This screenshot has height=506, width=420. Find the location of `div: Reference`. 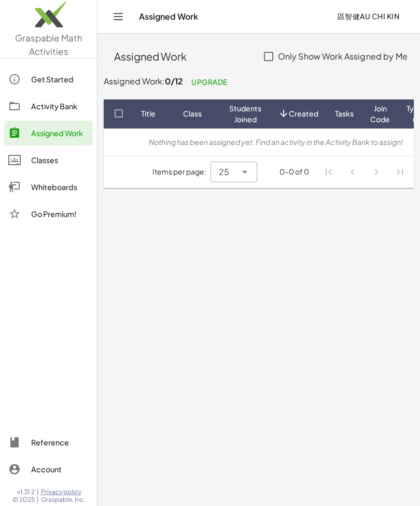

div: Reference is located at coordinates (60, 443).